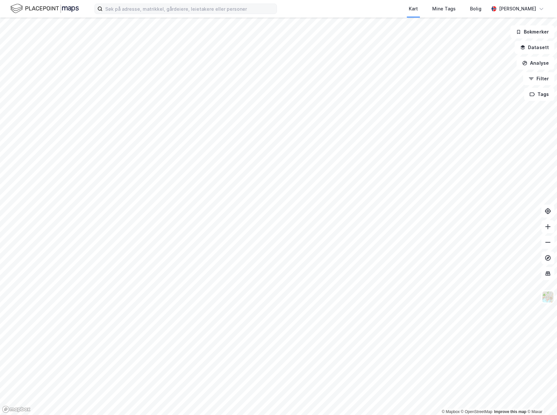 The height and width of the screenshot is (415, 557). What do you see at coordinates (413, 9) in the screenshot?
I see `div: Kart` at bounding box center [413, 9].